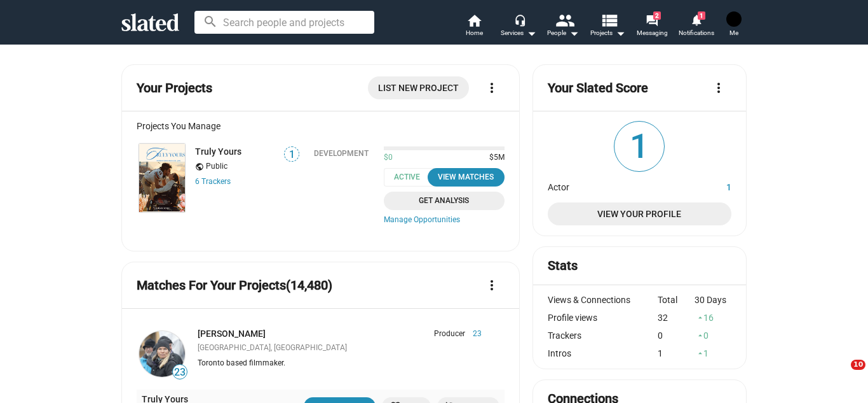 This screenshot has width=868, height=403. Describe the element at coordinates (653, 33) in the screenshot. I see `span: Messaging` at that location.